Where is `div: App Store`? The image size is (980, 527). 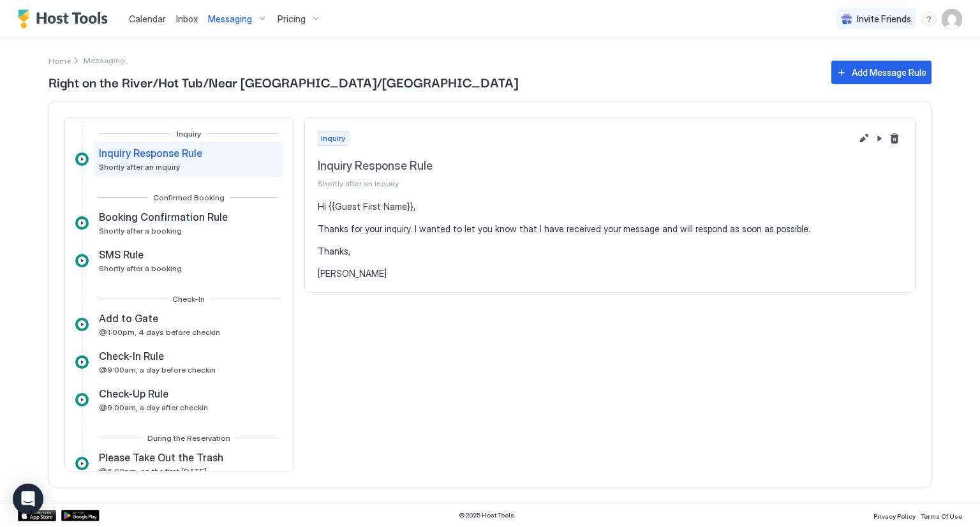 div: App Store is located at coordinates (37, 516).